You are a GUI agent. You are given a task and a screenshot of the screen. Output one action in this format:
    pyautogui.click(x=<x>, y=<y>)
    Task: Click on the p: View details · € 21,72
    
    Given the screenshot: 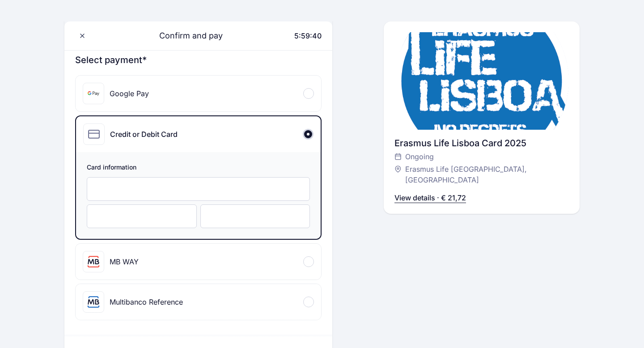 What is the action you would take?
    pyautogui.click(x=430, y=198)
    